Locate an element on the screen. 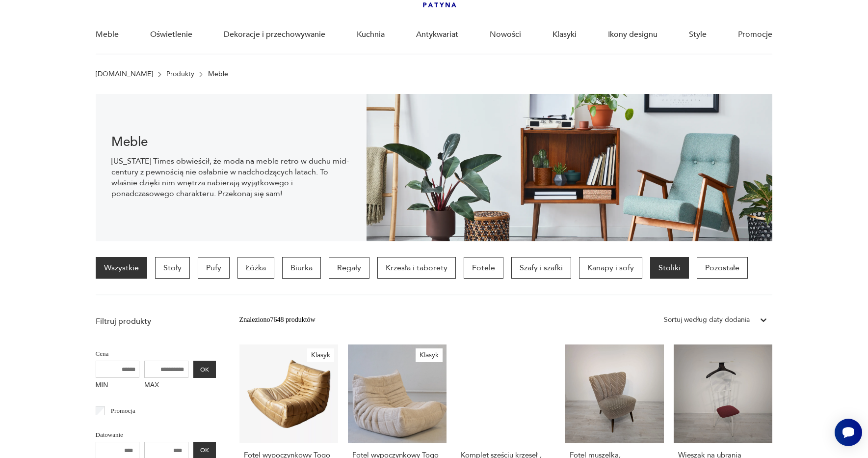 This screenshot has height=458, width=868. div: Znaleziono 7648 produktów is located at coordinates (277, 320).